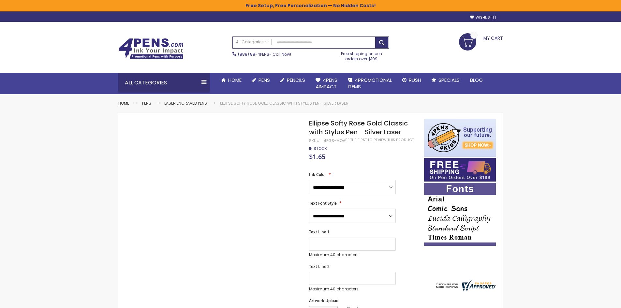 The width and height of the screenshot is (621, 308). Describe the element at coordinates (164, 83) in the screenshot. I see `div: All Categories` at that location.